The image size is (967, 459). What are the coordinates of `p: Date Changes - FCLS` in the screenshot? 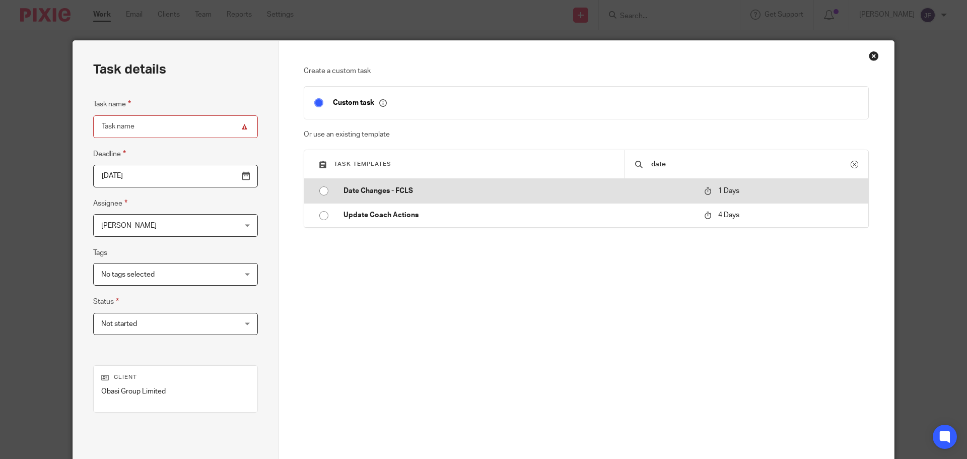 It's located at (519, 191).